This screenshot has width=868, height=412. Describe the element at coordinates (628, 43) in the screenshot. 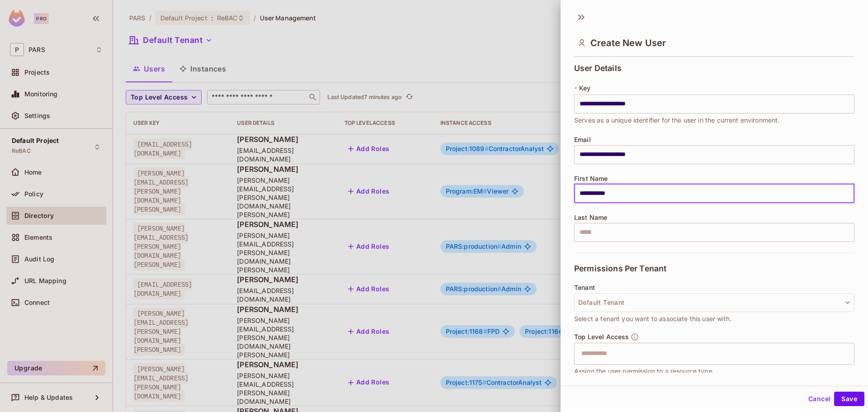

I see `span: Create New User` at that location.